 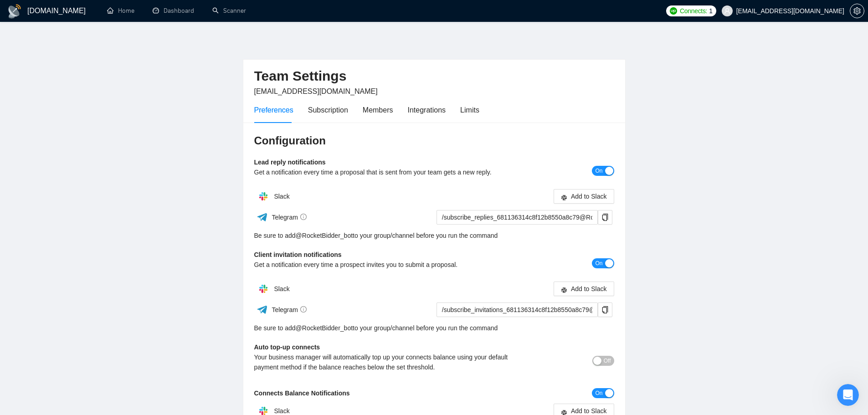 What do you see at coordinates (427, 110) in the screenshot?
I see `div: Integrations` at bounding box center [427, 110].